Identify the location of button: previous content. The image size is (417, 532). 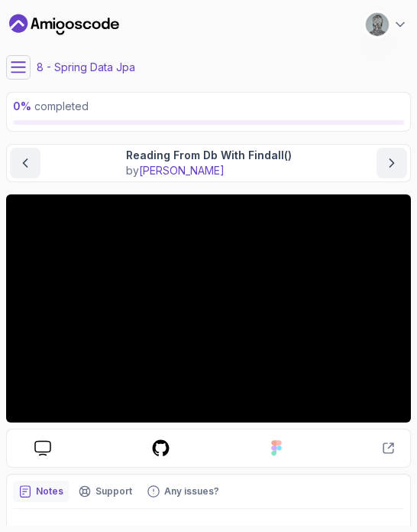
(25, 163).